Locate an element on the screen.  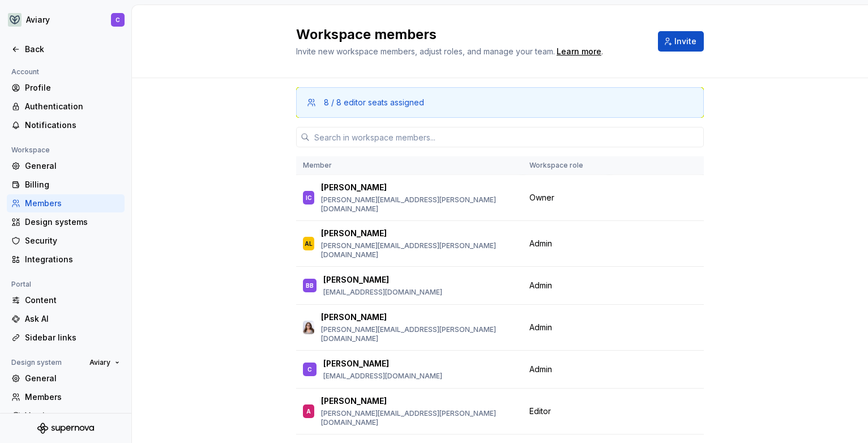
a: Ask AI is located at coordinates (66, 319).